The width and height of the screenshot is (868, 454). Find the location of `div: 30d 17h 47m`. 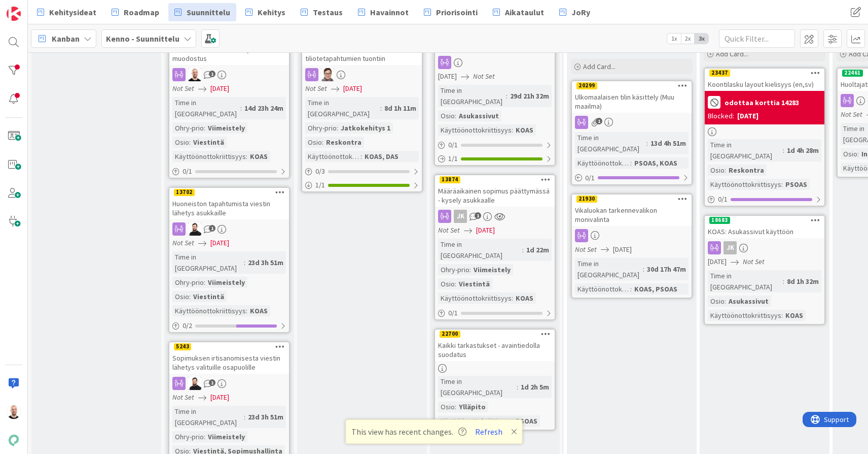

div: 30d 17h 47m is located at coordinates (666, 269).